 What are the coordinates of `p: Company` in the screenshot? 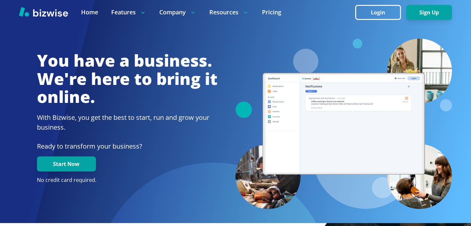 It's located at (178, 12).